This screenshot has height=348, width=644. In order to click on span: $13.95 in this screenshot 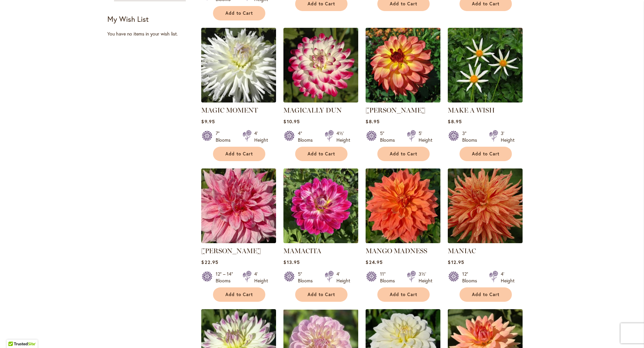, I will do `click(292, 262)`.